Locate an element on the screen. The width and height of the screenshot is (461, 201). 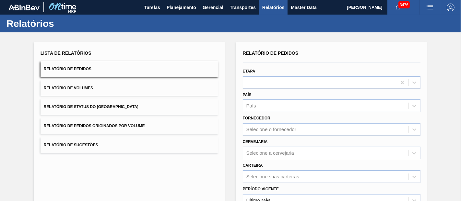
div: Selecione suas carteiras is located at coordinates (273, 177).